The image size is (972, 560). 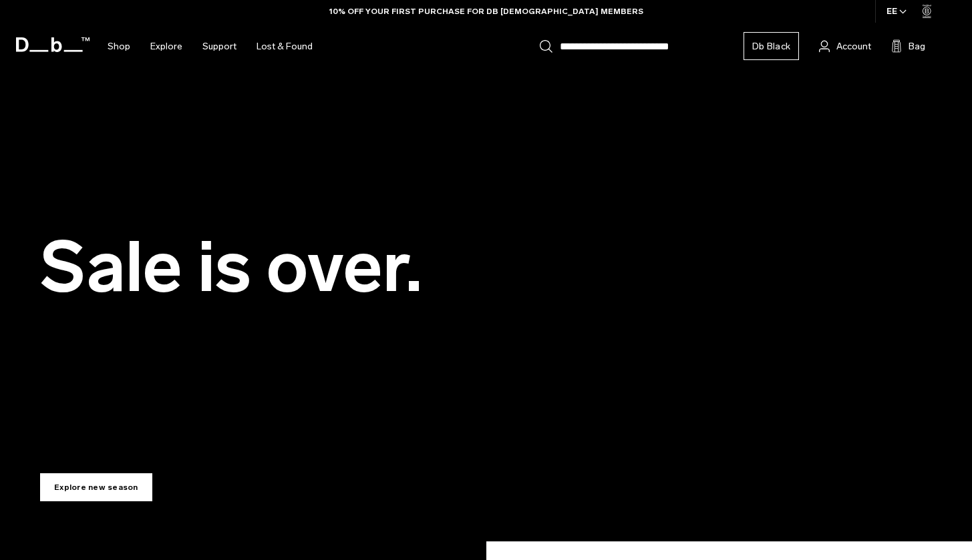 I want to click on button: Bag, so click(x=908, y=46).